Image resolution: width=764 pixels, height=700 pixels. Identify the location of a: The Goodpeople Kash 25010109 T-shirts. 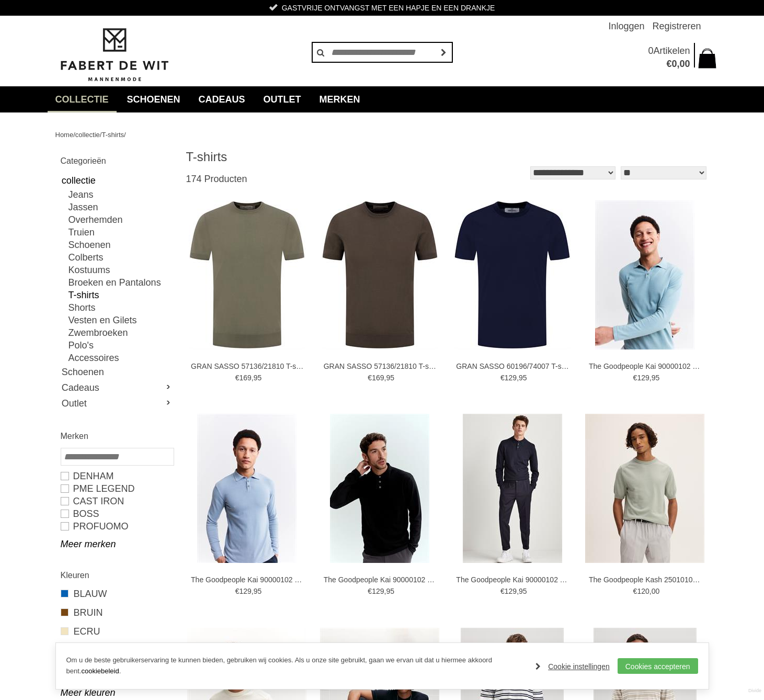
(647, 580).